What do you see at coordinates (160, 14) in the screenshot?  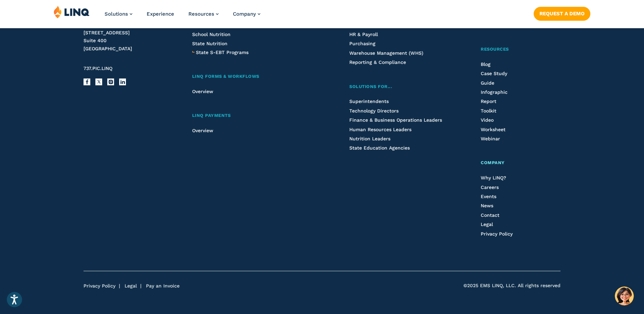 I see `span: Experience` at bounding box center [160, 14].